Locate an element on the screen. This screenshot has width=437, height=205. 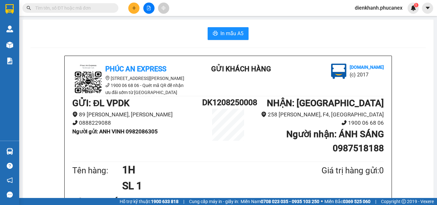
button: file-add is located at coordinates (149, 8).